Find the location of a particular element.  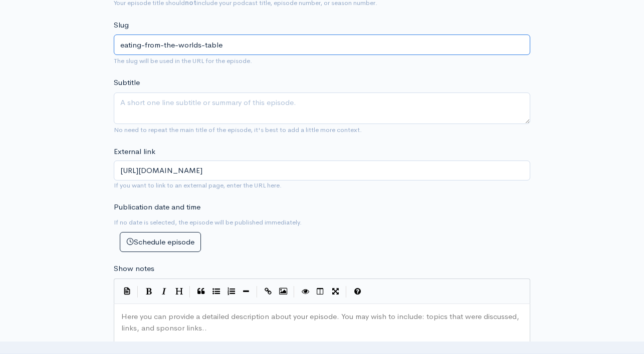

label: Slug is located at coordinates (121, 25).